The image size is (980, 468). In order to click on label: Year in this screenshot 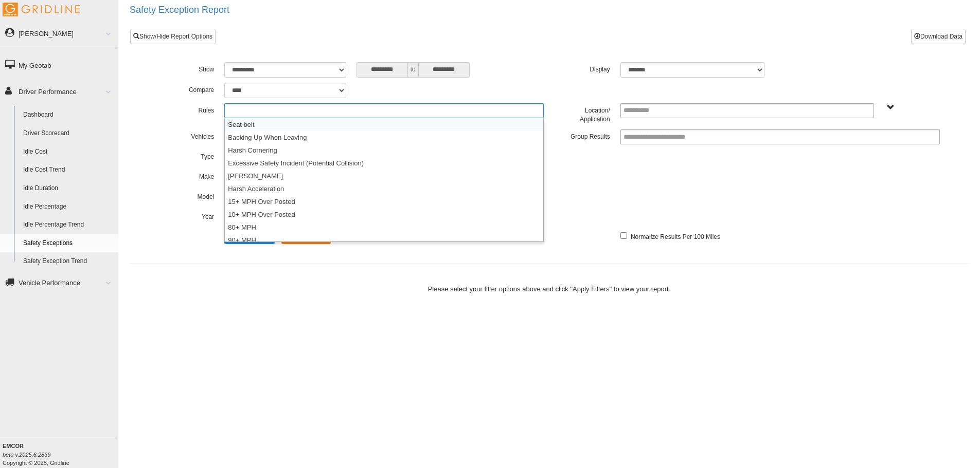, I will do `click(186, 215)`.